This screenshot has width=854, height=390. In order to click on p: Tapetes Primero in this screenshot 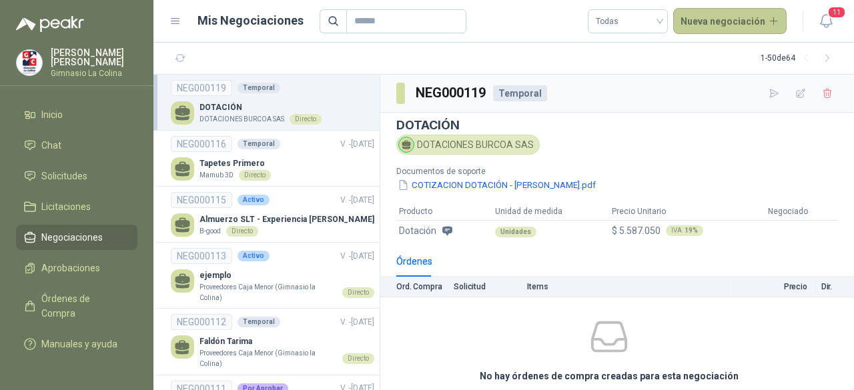, I will do `click(235, 163)`.